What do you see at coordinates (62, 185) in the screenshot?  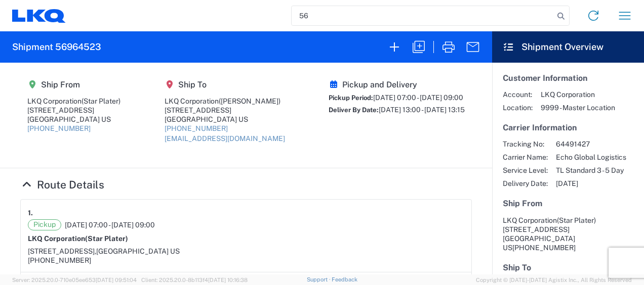 I see `a: Hide Details` at bounding box center [62, 185].